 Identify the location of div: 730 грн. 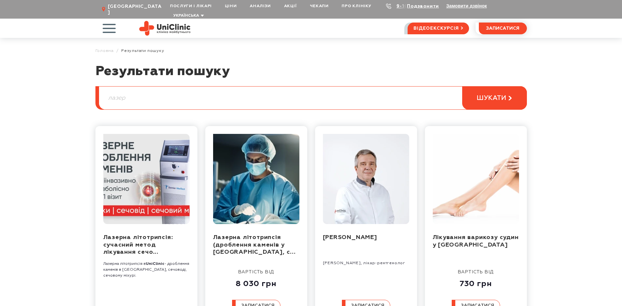
(476, 282).